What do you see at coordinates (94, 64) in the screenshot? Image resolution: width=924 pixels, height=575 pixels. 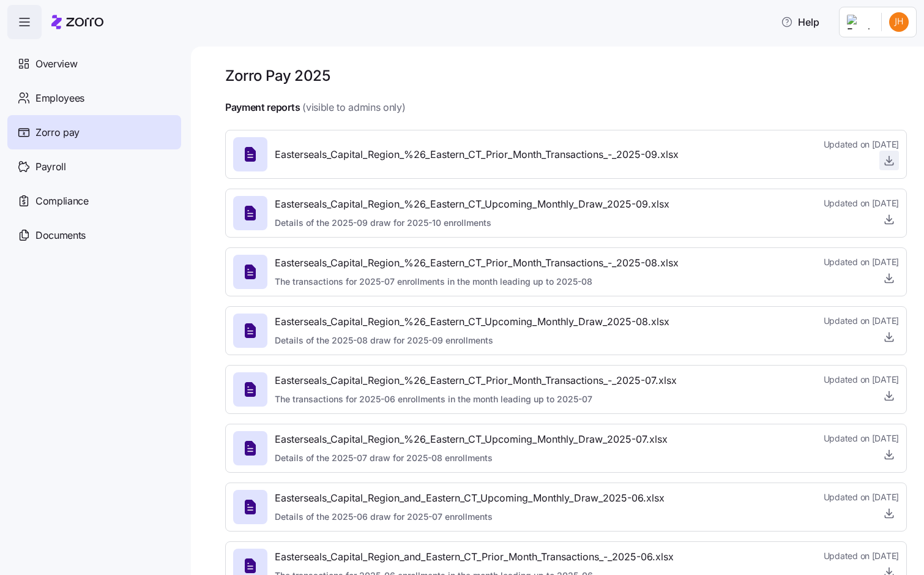 I see `a: Overview` at bounding box center [94, 64].